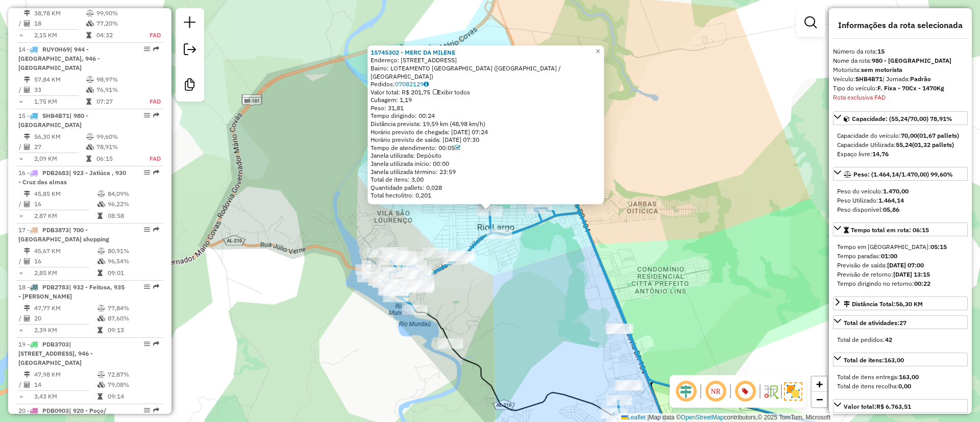 The image size is (980, 422). I want to click on div: Janela utilizada término: 23:59, so click(485, 172).